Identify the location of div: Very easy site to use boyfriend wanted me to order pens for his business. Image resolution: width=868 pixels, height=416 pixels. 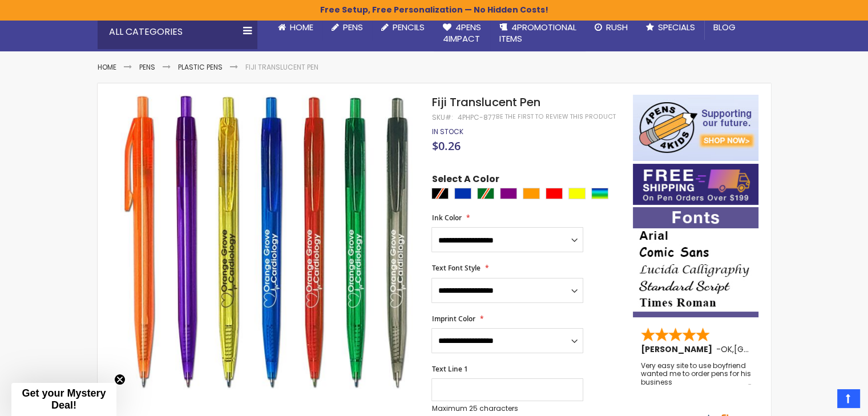
(697, 373).